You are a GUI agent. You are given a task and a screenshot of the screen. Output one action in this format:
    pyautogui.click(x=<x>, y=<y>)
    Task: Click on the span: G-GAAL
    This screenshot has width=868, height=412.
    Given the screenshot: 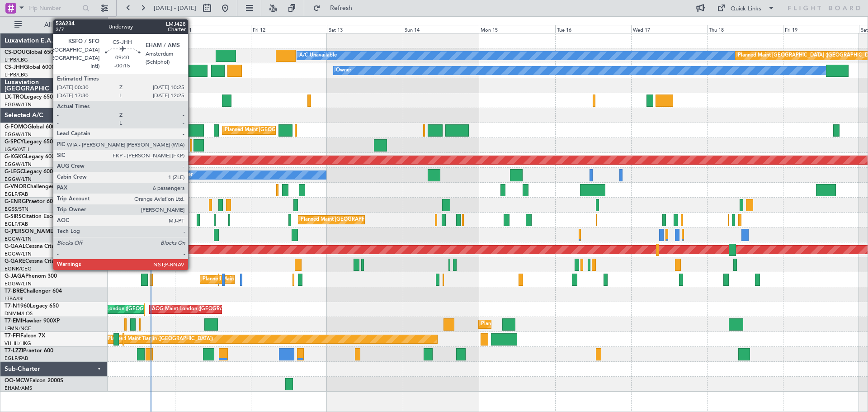 What is the action you would take?
    pyautogui.click(x=15, y=246)
    